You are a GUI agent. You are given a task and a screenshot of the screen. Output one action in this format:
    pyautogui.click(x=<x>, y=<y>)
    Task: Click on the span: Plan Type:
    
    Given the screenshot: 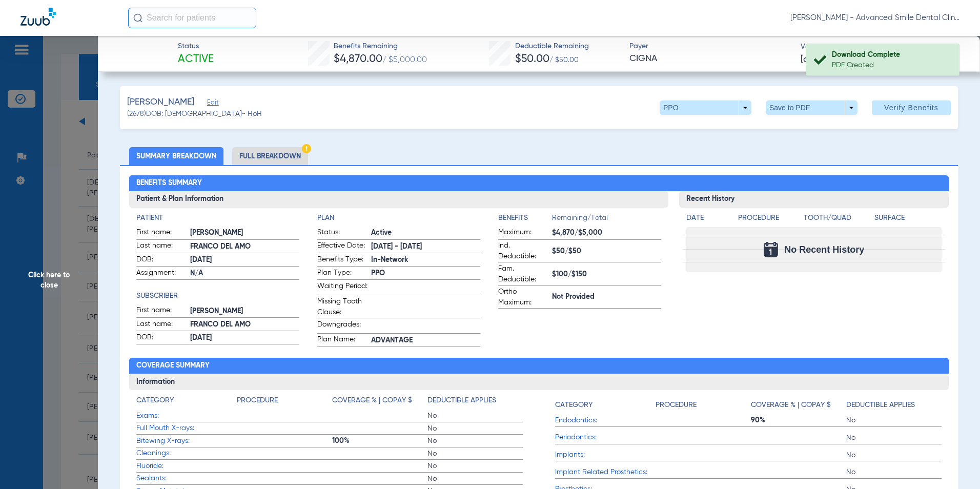 What is the action you would take?
    pyautogui.click(x=343, y=274)
    